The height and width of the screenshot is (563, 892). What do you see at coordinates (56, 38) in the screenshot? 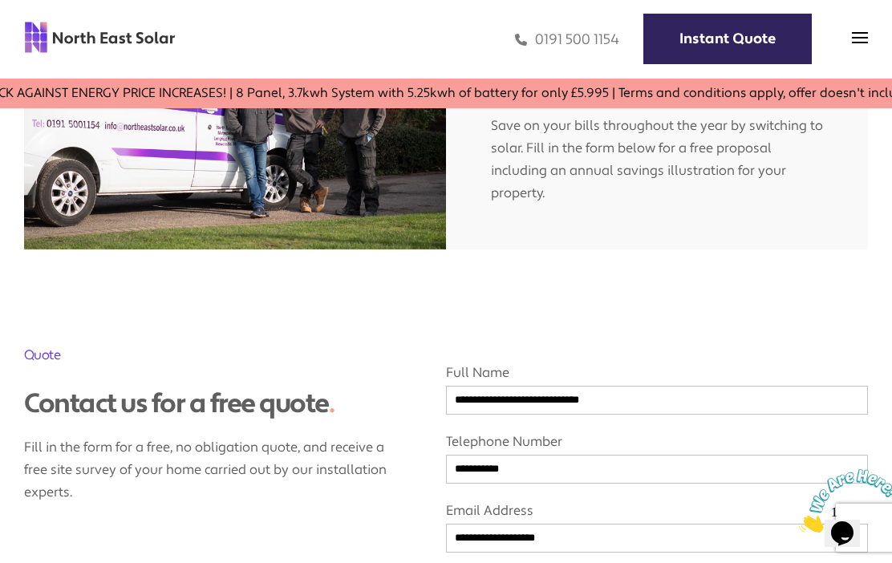
I see `img: Chat attention grabber` at bounding box center [56, 38].